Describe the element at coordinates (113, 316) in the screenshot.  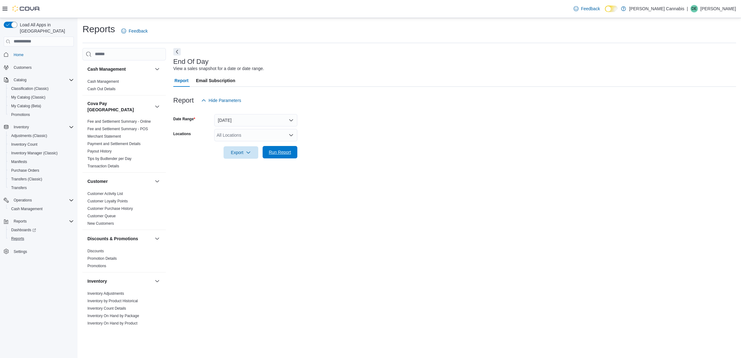
I see `span: Inventory On Hand by Package` at that location.